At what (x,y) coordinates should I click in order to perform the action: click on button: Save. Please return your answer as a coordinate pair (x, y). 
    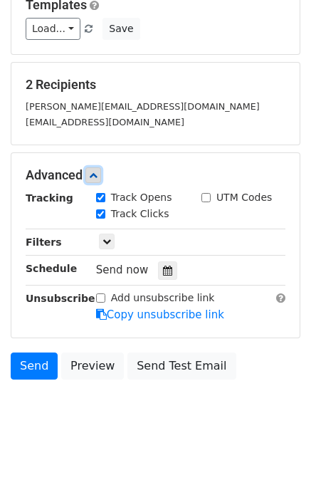
    Looking at the image, I should click on (121, 28).